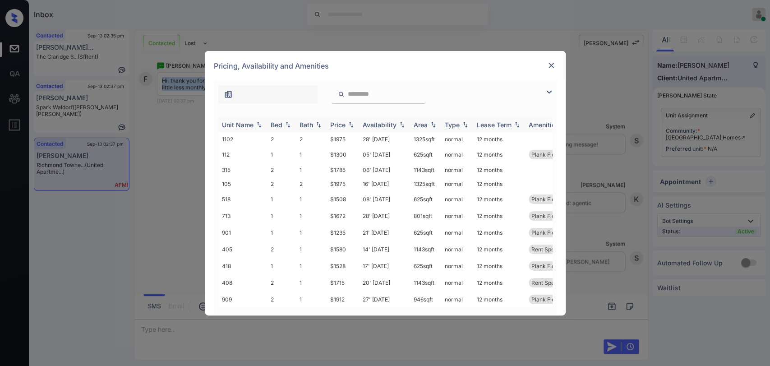 This screenshot has width=770, height=366. What do you see at coordinates (343, 170) in the screenshot?
I see `td: $1785` at bounding box center [343, 170].